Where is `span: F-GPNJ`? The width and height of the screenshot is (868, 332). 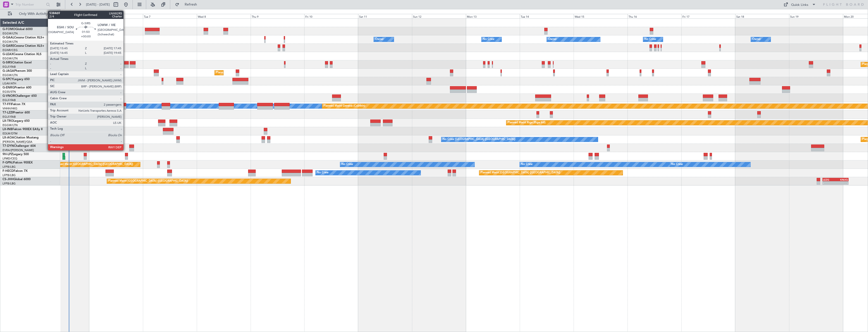 span: F-GPNJ is located at coordinates (8, 163).